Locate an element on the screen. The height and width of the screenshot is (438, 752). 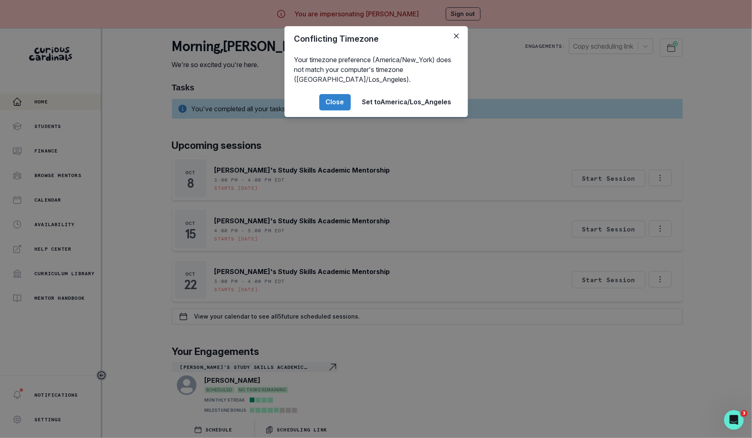
header: Conflicting Timezone is located at coordinates (376, 39).